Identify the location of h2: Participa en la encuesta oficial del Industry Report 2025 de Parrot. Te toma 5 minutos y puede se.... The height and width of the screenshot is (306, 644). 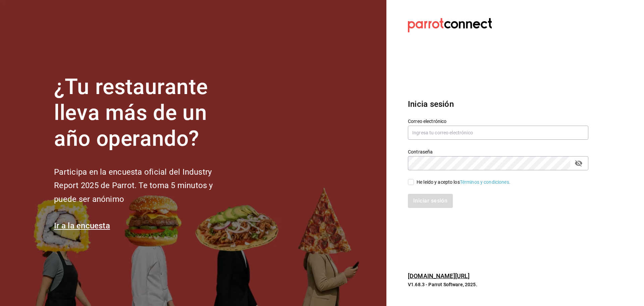
(145, 186).